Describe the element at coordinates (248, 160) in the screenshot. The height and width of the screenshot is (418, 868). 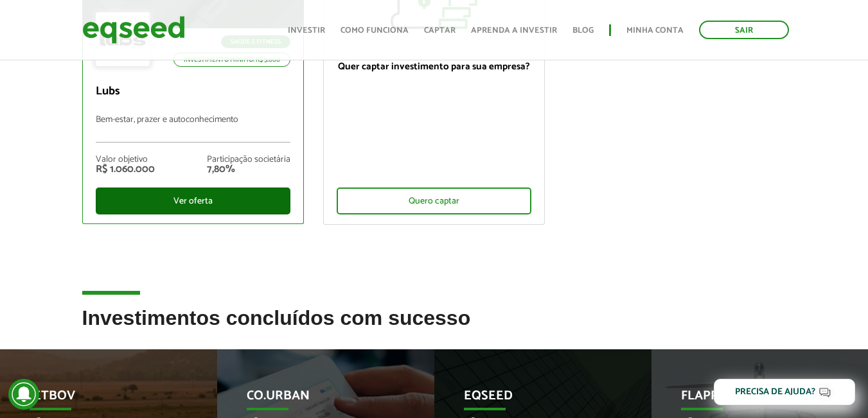
I see `div: Participação societária` at that location.